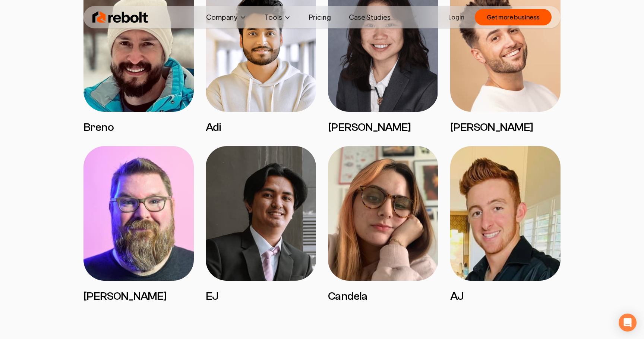  What do you see at coordinates (139, 127) in the screenshot?
I see `h3: Breno` at bounding box center [139, 127].